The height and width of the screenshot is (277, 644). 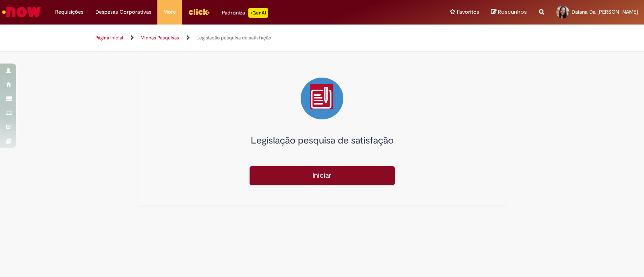 What do you see at coordinates (234, 38) in the screenshot?
I see `a: Legislação pesquisa de satisfação` at bounding box center [234, 38].